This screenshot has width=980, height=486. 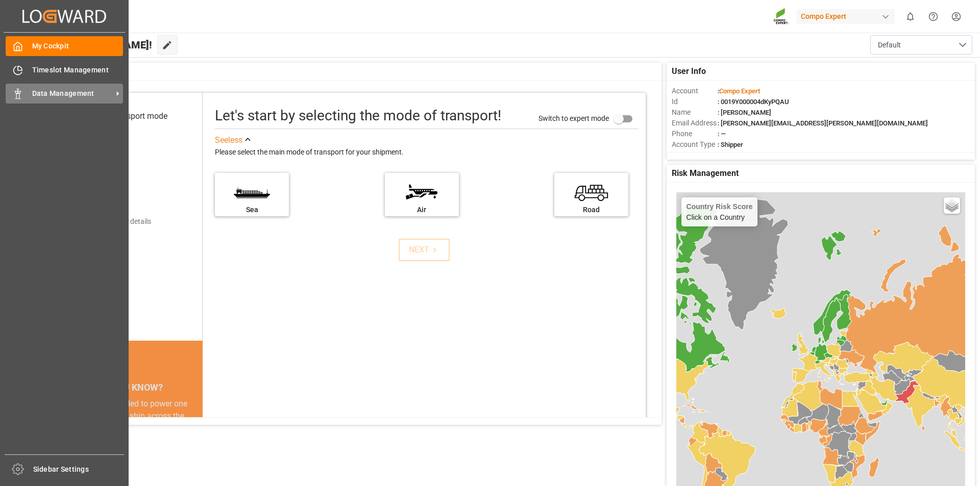 What do you see at coordinates (427, 153) in the screenshot?
I see `div: Please select the main mode of transport for your shipment.` at bounding box center [427, 153].